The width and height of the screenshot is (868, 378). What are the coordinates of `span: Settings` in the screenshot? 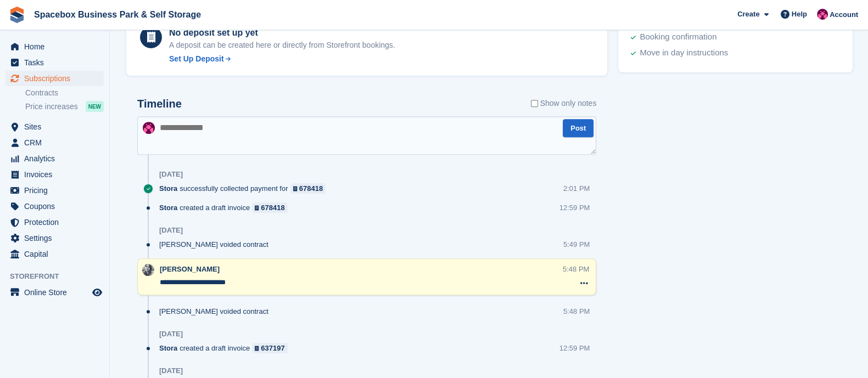 It's located at (57, 238).